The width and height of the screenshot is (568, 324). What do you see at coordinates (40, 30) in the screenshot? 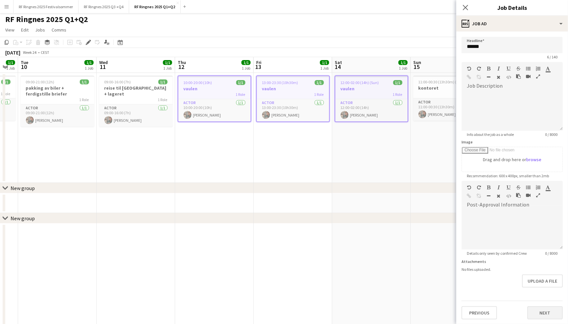
I see `a: Jobs` at bounding box center [40, 30].